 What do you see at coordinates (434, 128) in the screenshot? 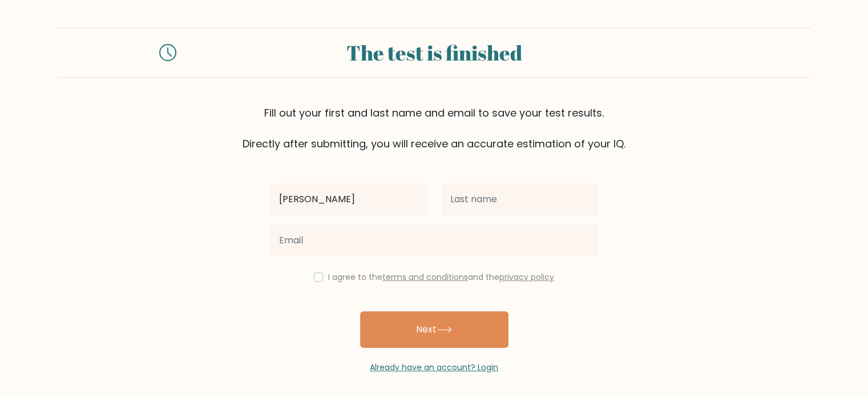
I see `div: Fill out your first and last name and email to save your test results. Directly after submitting,...` at bounding box center [434, 128].